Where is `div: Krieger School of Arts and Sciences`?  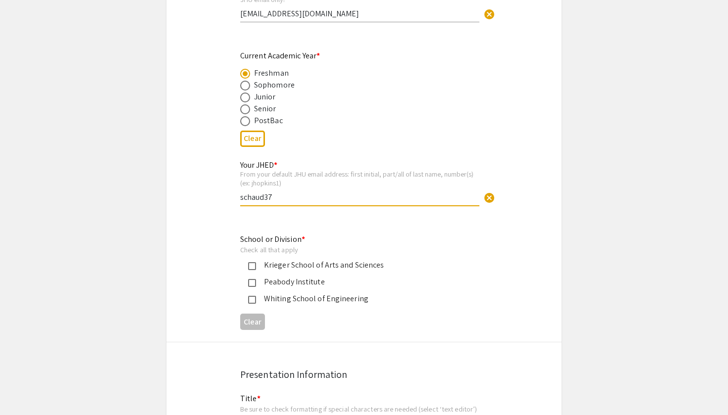
div: Krieger School of Arts and Sciences is located at coordinates (360, 265).